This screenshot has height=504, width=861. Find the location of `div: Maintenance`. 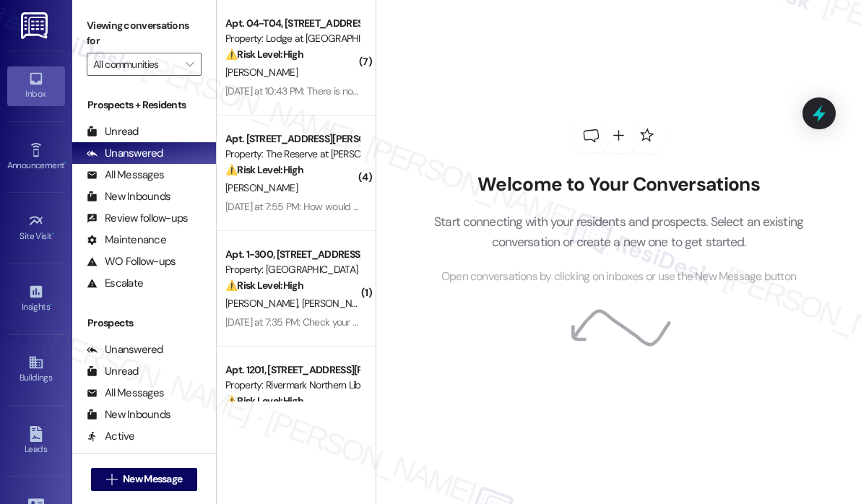

div: Maintenance is located at coordinates (127, 239).